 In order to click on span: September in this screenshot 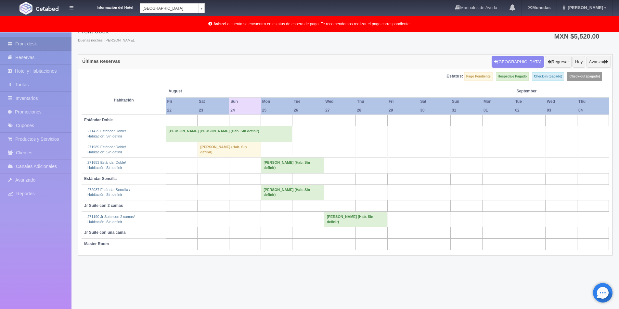, I will do `click(545, 91)`.